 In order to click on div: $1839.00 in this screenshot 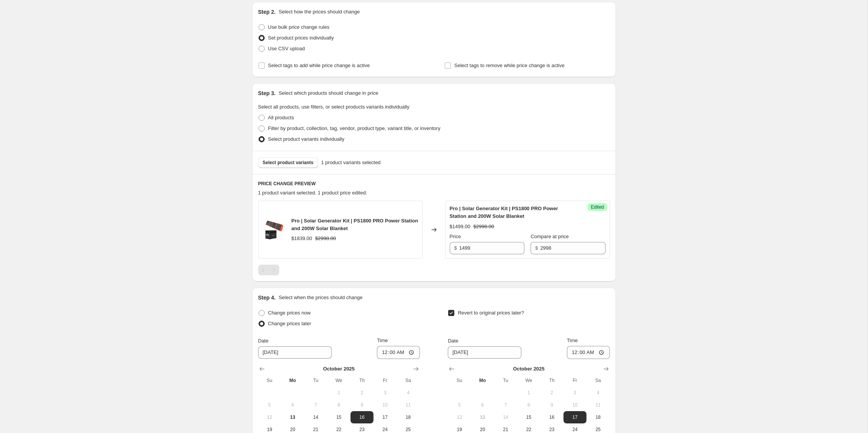, I will do `click(302, 238)`.